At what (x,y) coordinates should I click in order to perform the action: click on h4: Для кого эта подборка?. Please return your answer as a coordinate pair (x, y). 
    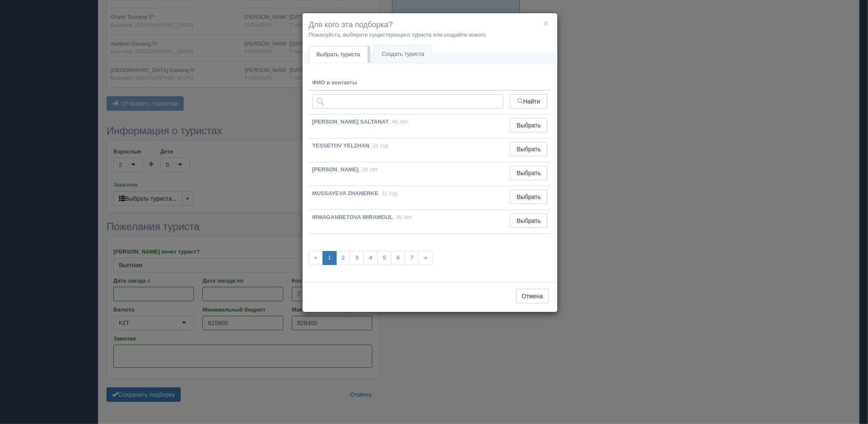
    Looking at the image, I should click on (430, 25).